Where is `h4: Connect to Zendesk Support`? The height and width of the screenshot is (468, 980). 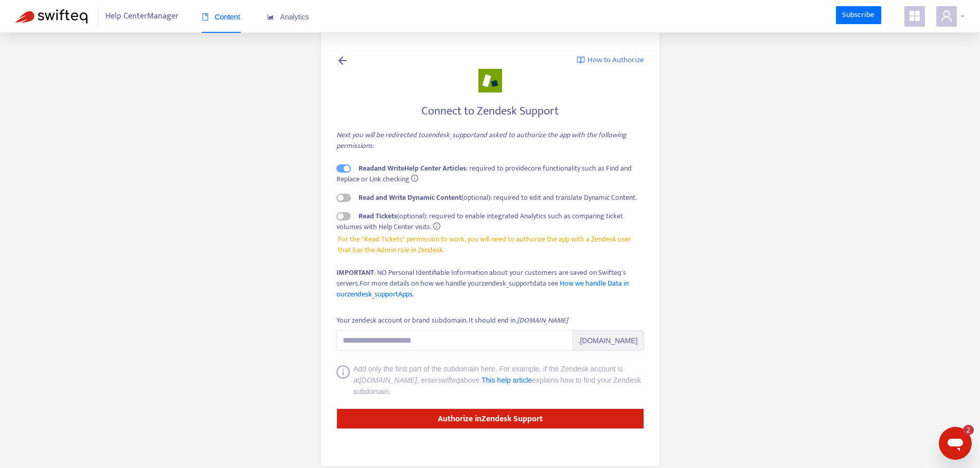 h4: Connect to Zendesk Support is located at coordinates (490, 111).